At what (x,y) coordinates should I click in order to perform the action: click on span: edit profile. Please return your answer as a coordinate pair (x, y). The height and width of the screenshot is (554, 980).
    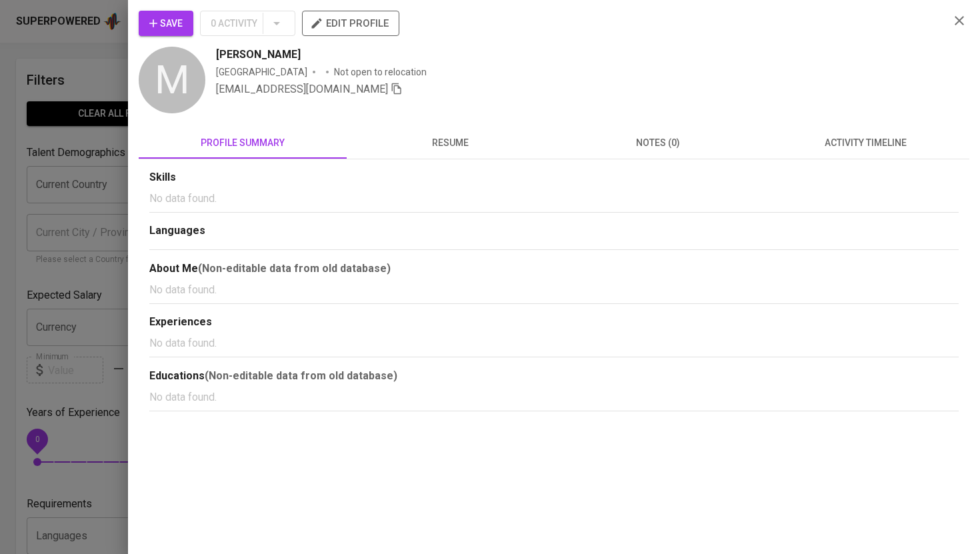
    Looking at the image, I should click on (351, 24).